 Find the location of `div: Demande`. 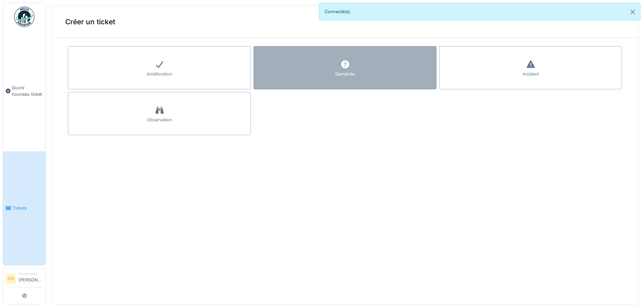

div: Demande is located at coordinates (345, 74).